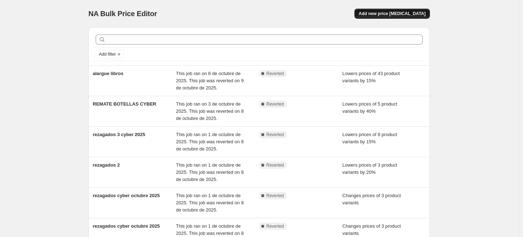  I want to click on button: Add filter, so click(110, 54).